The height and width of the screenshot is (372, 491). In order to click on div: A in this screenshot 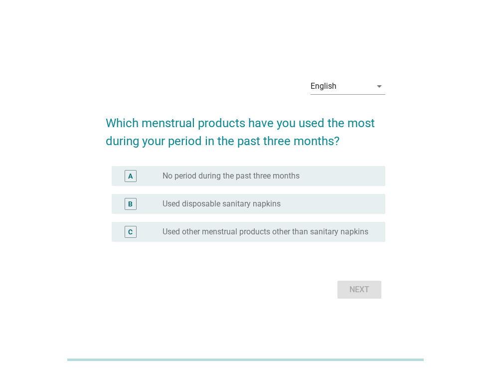, I will do `click(130, 176)`.